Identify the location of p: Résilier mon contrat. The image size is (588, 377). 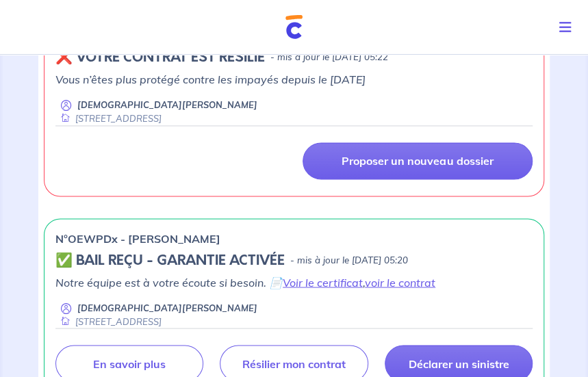
(293, 363).